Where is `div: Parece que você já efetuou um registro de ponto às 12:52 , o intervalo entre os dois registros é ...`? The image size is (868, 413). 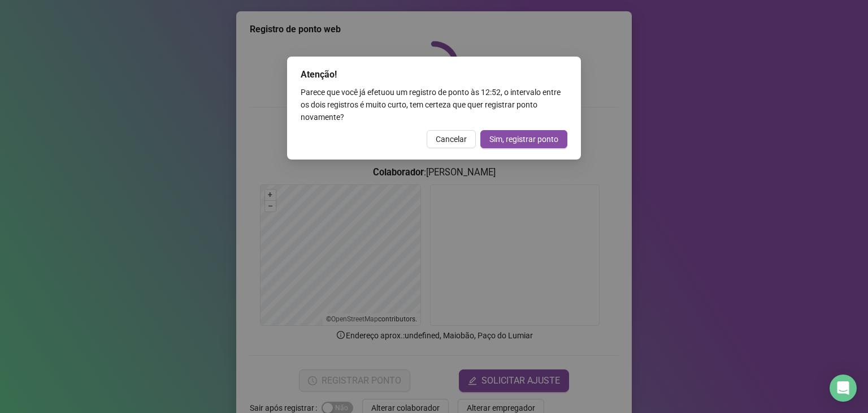 div: Parece que você já efetuou um registro de ponto às 12:52 , o intervalo entre os dois registros é ... is located at coordinates (434, 104).